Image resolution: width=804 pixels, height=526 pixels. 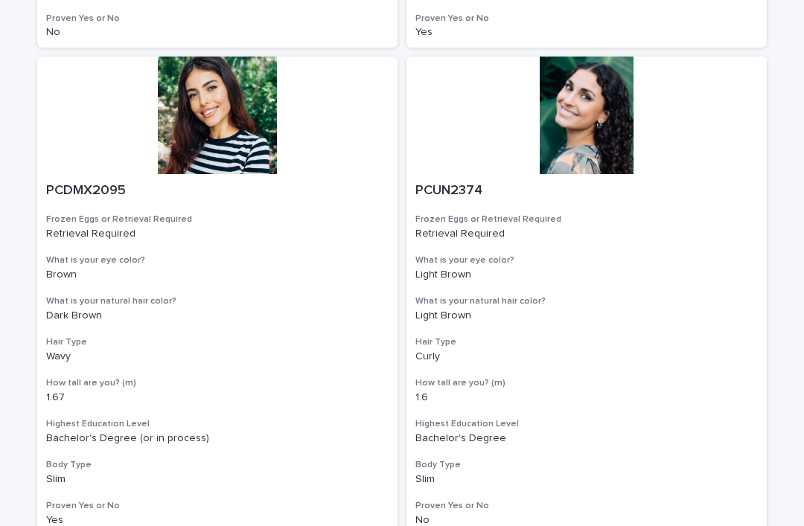 What do you see at coordinates (587, 439) in the screenshot?
I see `p: Bachelor's Degree` at bounding box center [587, 439].